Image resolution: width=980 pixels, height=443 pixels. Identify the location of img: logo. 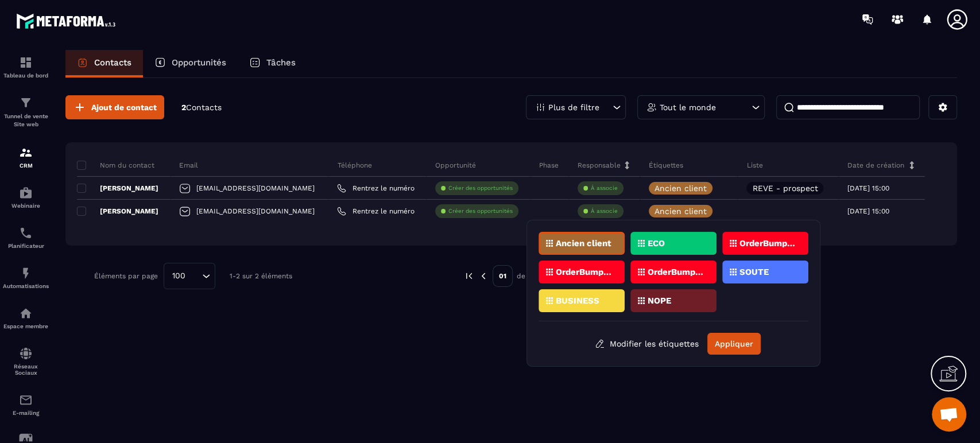
(68, 21).